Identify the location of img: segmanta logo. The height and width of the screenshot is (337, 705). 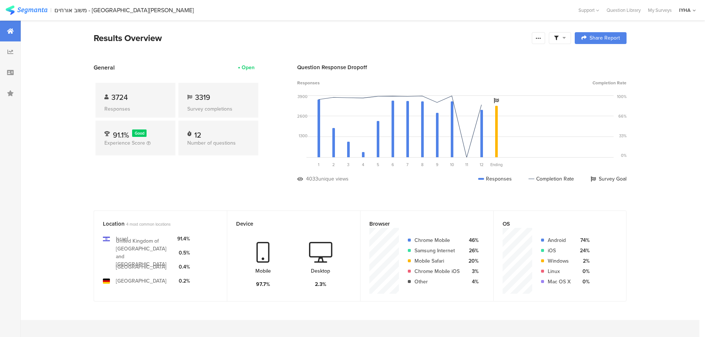
(26, 10).